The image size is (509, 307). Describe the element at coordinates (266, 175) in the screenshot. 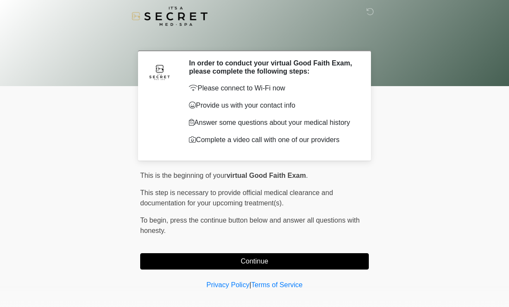

I see `strong: virtual Good Faith Exam` at that location.